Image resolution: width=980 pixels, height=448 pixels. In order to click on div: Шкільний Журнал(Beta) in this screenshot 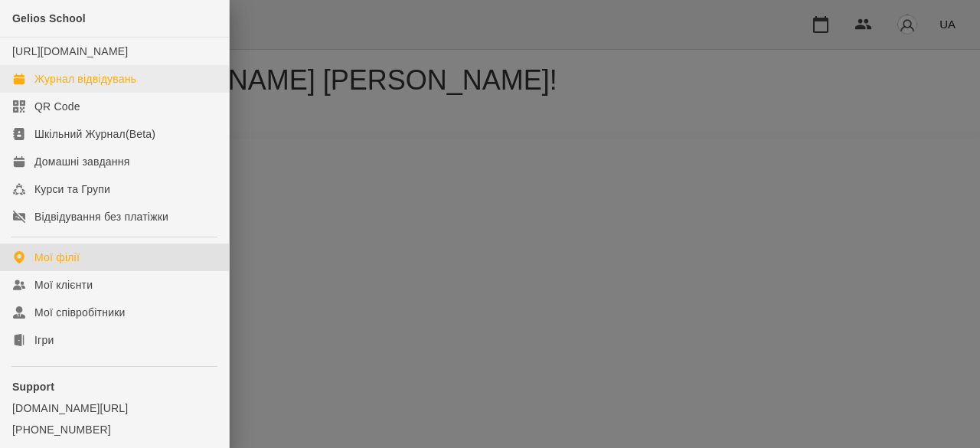, I will do `click(95, 134)`.